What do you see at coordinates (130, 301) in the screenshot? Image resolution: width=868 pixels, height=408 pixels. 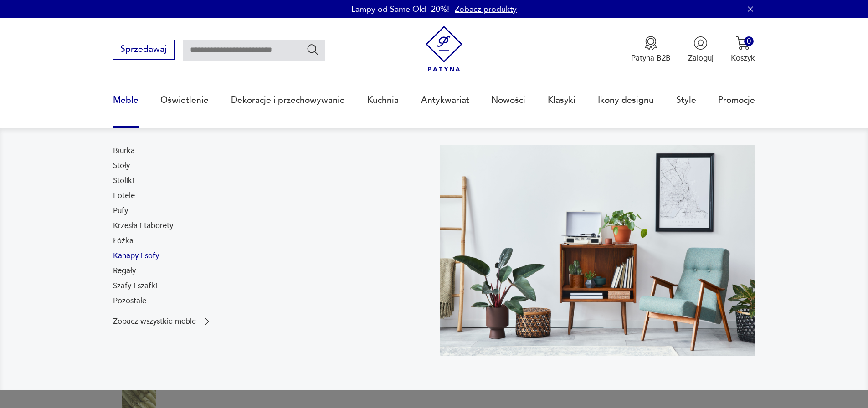 I see `a: Pozostałe` at bounding box center [130, 301].